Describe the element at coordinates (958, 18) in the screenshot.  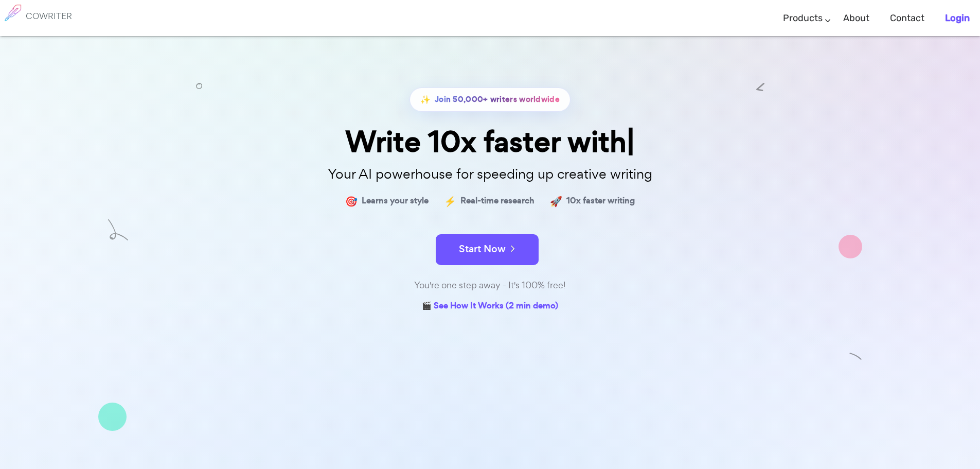
I see `a: Login` at that location.